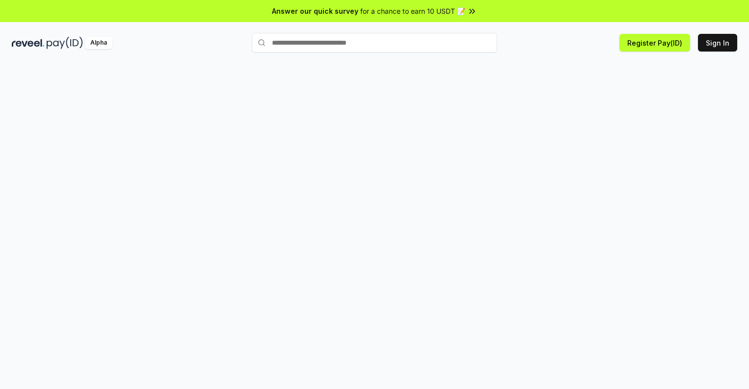 This screenshot has height=389, width=749. What do you see at coordinates (717, 43) in the screenshot?
I see `button: Sign In` at bounding box center [717, 43].